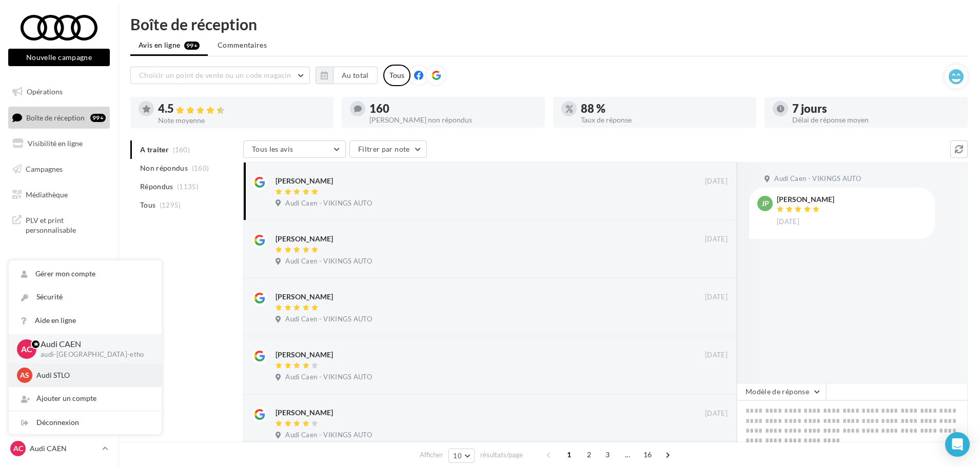  What do you see at coordinates (958, 445) in the screenshot?
I see `div: Open Intercom Messenger` at bounding box center [958, 445].